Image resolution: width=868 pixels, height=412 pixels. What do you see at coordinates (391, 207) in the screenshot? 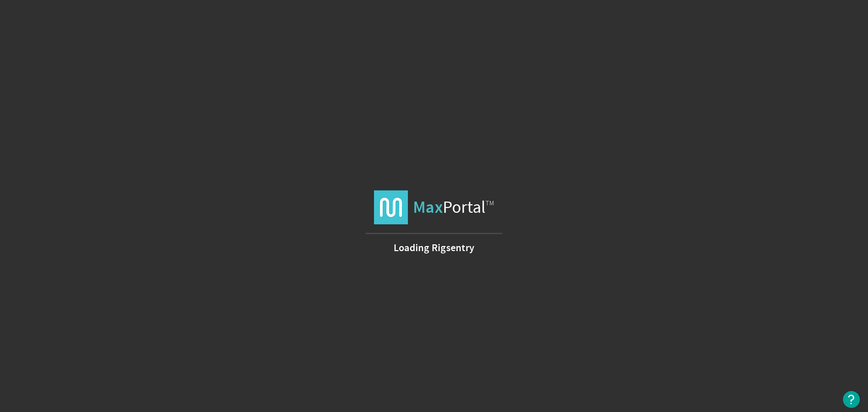
I see `img: logo` at bounding box center [391, 207].